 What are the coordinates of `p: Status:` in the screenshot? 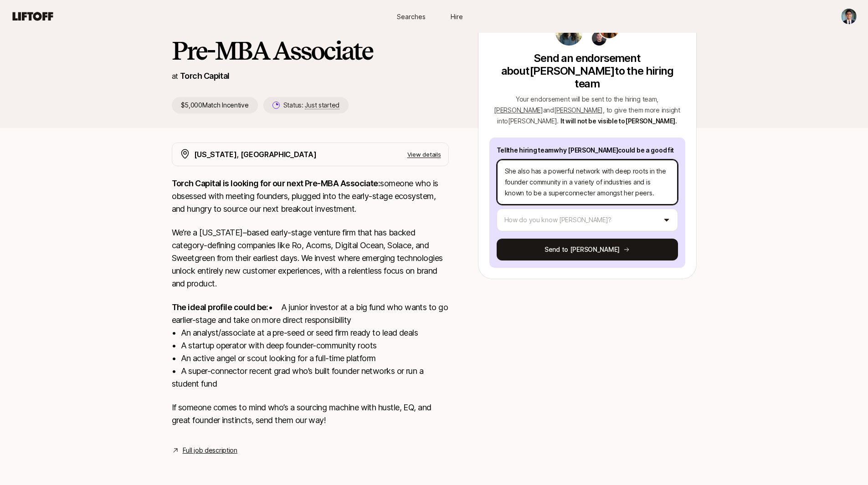 It's located at (311, 106).